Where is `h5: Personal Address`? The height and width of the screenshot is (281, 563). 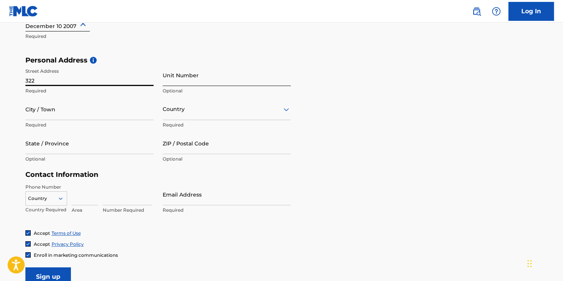 h5: Personal Address is located at coordinates (282, 60).